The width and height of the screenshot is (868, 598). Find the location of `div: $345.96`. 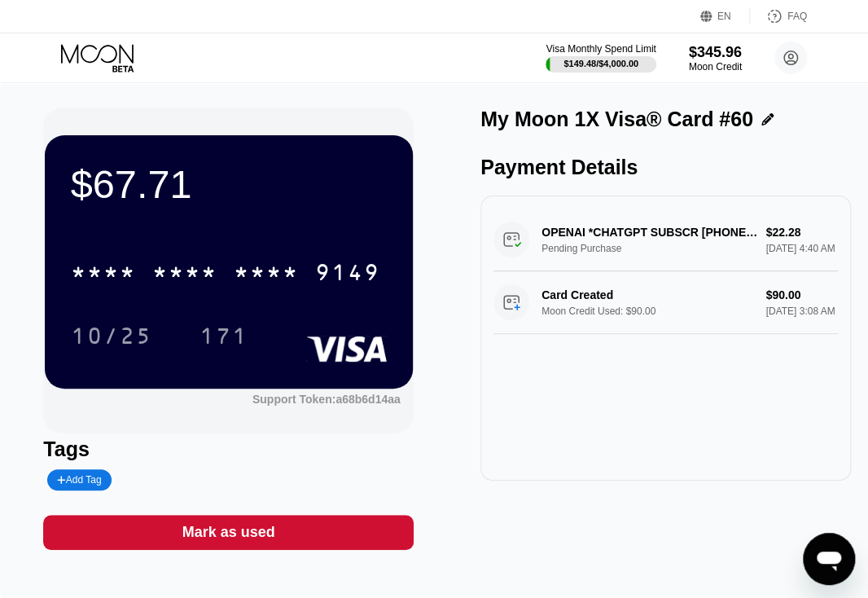

div: $345.96 is located at coordinates (715, 52).